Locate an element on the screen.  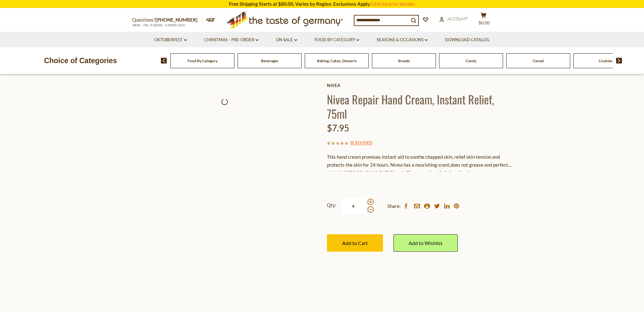
a: Cookies is located at coordinates (605, 60).